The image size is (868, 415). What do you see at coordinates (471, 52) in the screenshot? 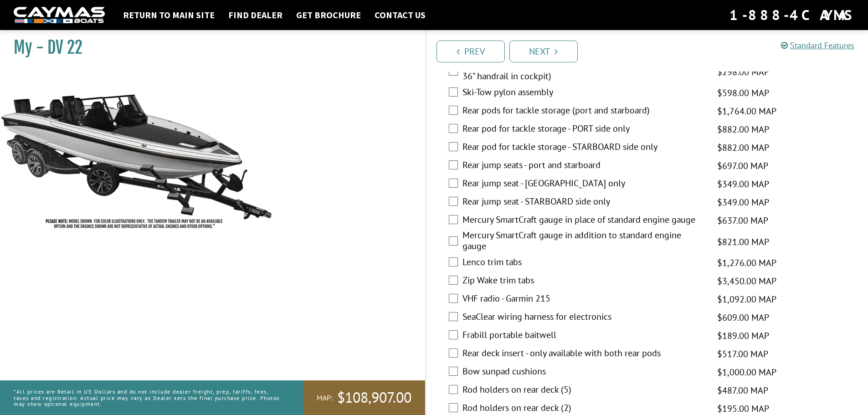
I see `a: Prev` at bounding box center [471, 52].